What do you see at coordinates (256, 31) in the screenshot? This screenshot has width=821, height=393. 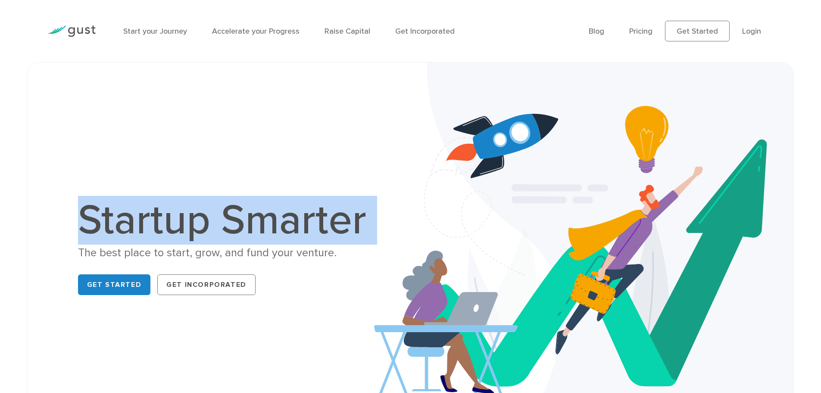 I see `a: Accelerate your Progress` at bounding box center [256, 31].